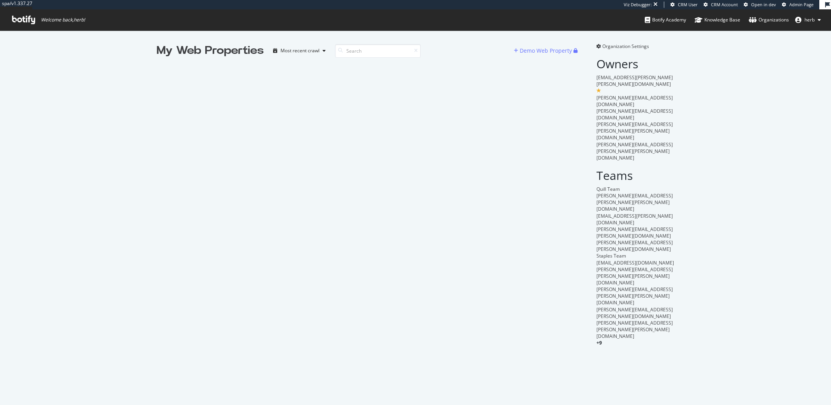  I want to click on span: CRM User, so click(688, 4).